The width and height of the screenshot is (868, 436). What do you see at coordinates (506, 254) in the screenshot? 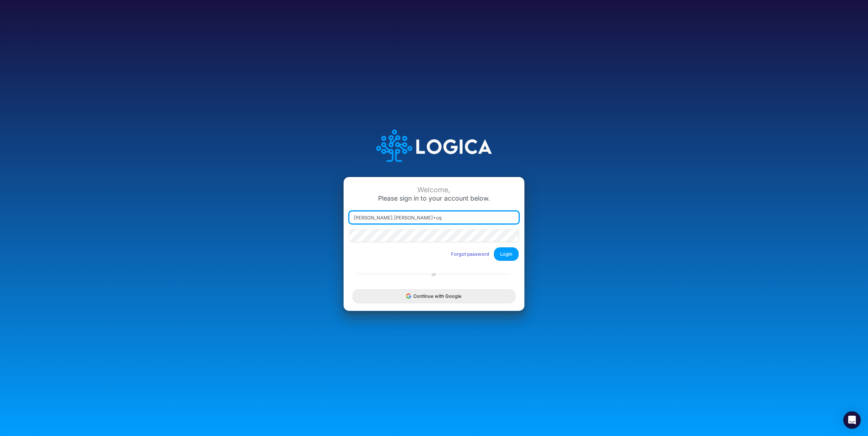
I see `button: Login` at bounding box center [506, 254].